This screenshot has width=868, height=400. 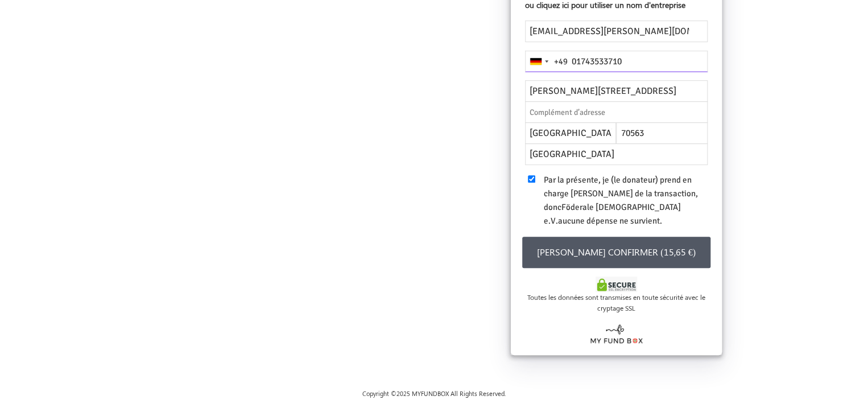 What do you see at coordinates (616, 91) in the screenshot?
I see `input: Adresse` at bounding box center [616, 91].